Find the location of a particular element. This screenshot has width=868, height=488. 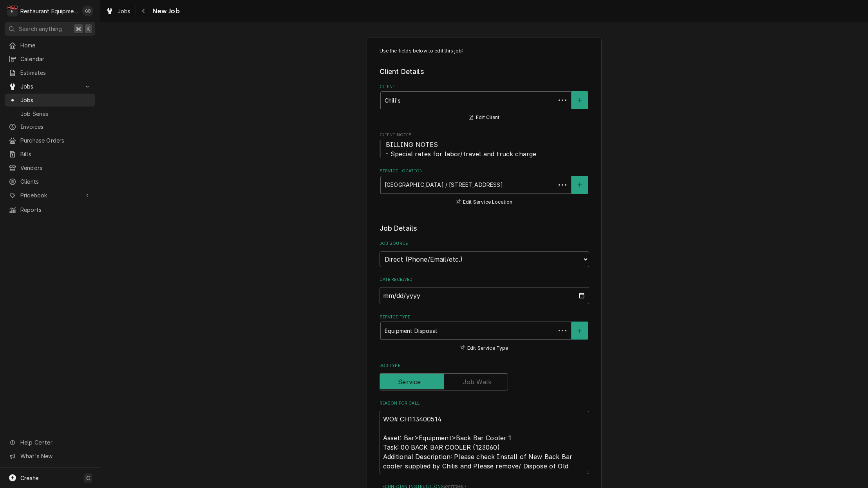

button: Search anything⌘K is located at coordinates (50, 29).